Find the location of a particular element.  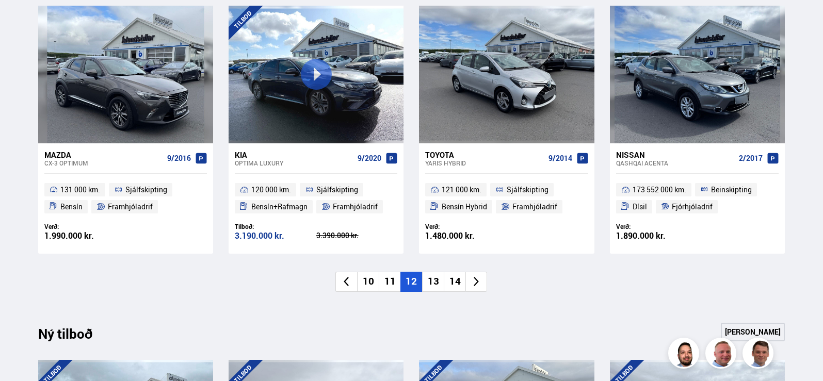

span: 120 000 km. is located at coordinates (271, 190).